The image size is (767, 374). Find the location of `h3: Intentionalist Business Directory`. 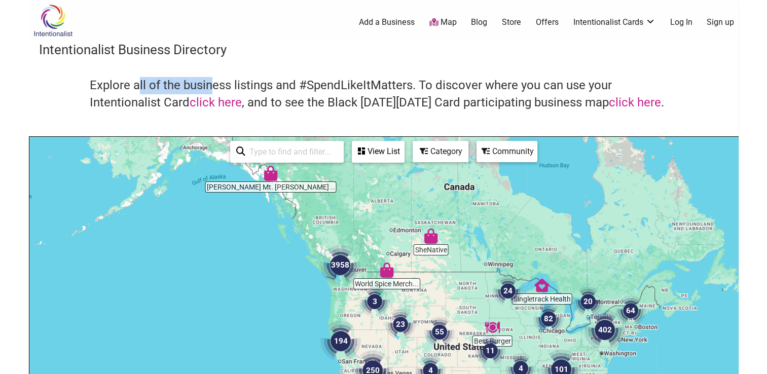

h3: Intentionalist Business Directory is located at coordinates (384, 50).